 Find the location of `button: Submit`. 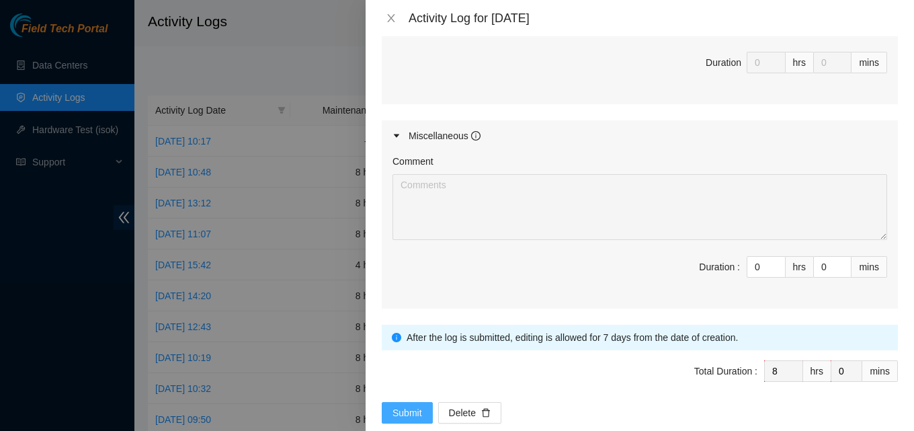

button: Submit is located at coordinates (407, 413).